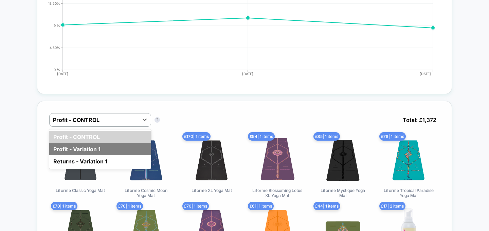  I want to click on tspan: 9 %, so click(57, 25).